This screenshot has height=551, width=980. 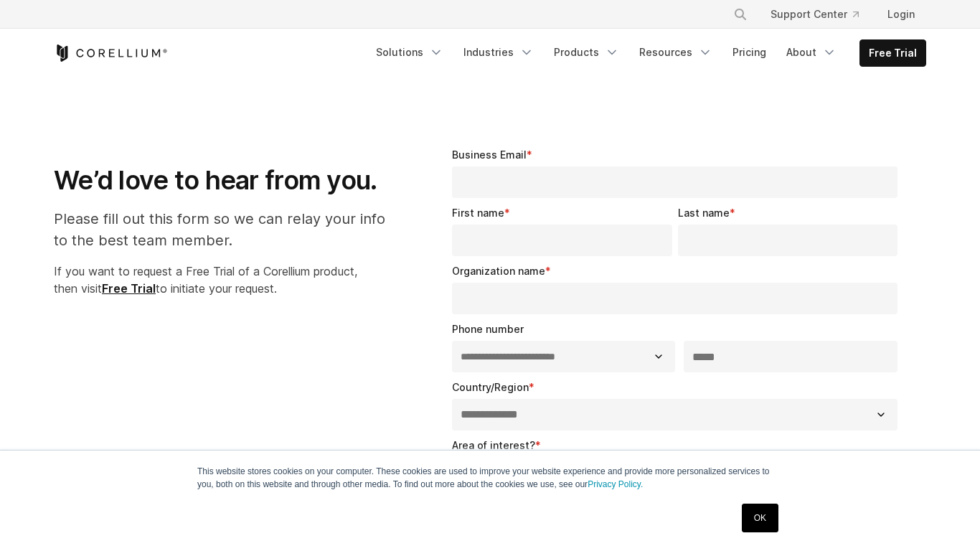 I want to click on a: Pricing, so click(x=749, y=52).